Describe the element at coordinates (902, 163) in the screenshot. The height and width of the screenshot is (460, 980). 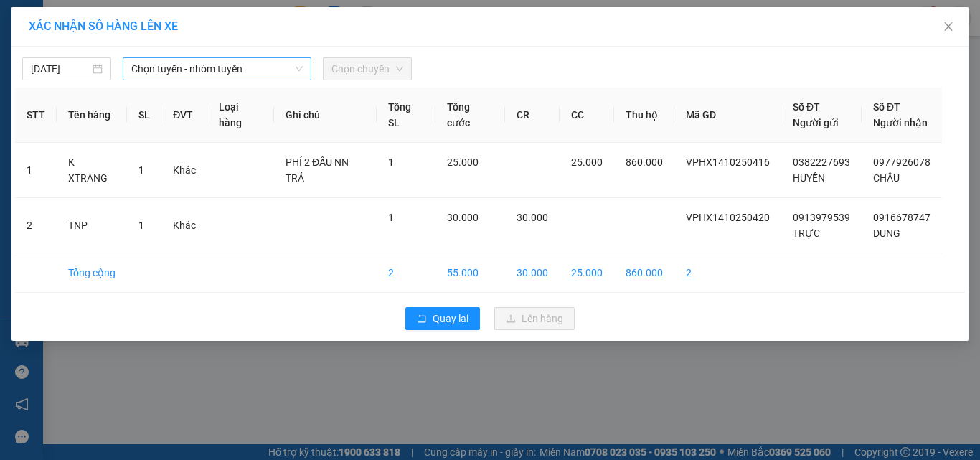
I see `span: 0977926078` at that location.